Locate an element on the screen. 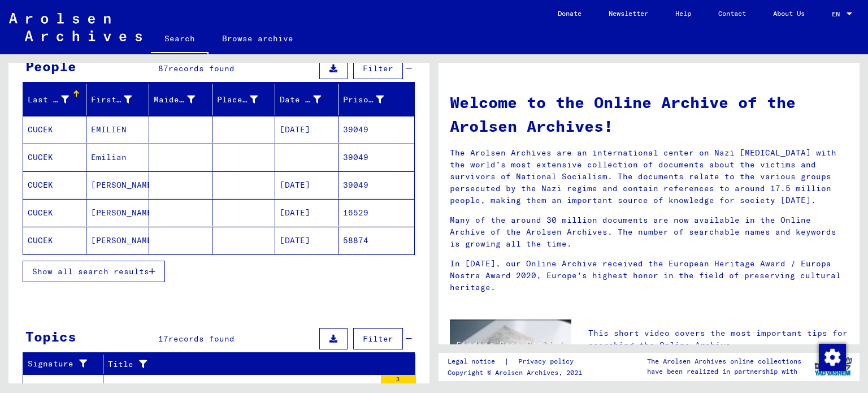 Image resolution: width=868 pixels, height=393 pixels. div: Change consent is located at coordinates (832, 357).